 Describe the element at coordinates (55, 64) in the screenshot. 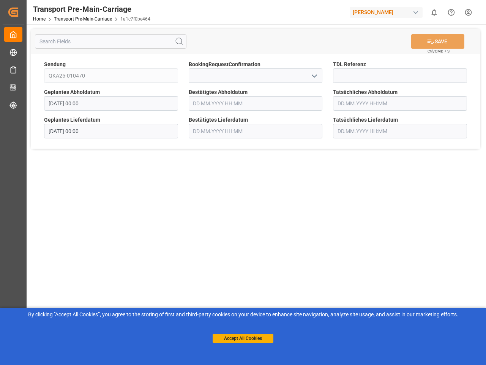

I see `span: Sendung` at that location.